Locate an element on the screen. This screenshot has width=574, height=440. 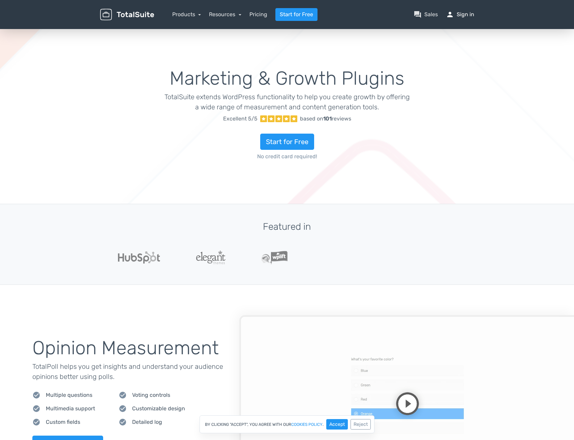
img: Hubspot is located at coordinates (139, 257).